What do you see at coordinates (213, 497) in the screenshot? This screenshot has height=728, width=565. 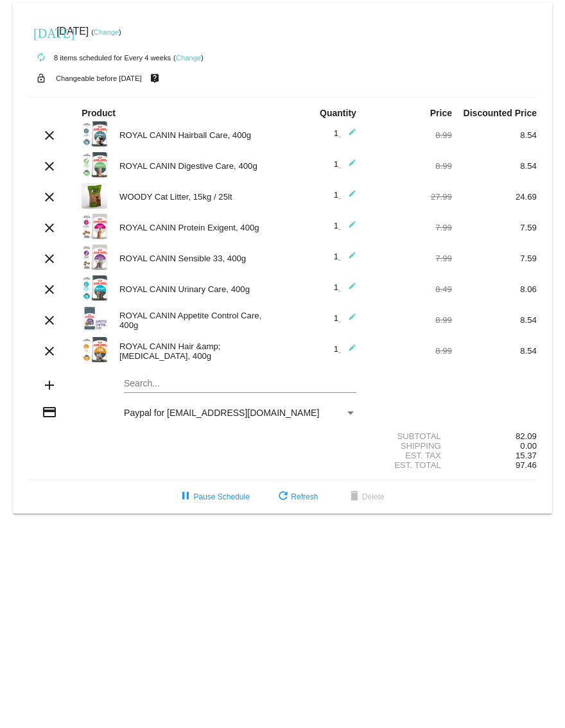 I see `button: Pause Schedule` at bounding box center [213, 497].